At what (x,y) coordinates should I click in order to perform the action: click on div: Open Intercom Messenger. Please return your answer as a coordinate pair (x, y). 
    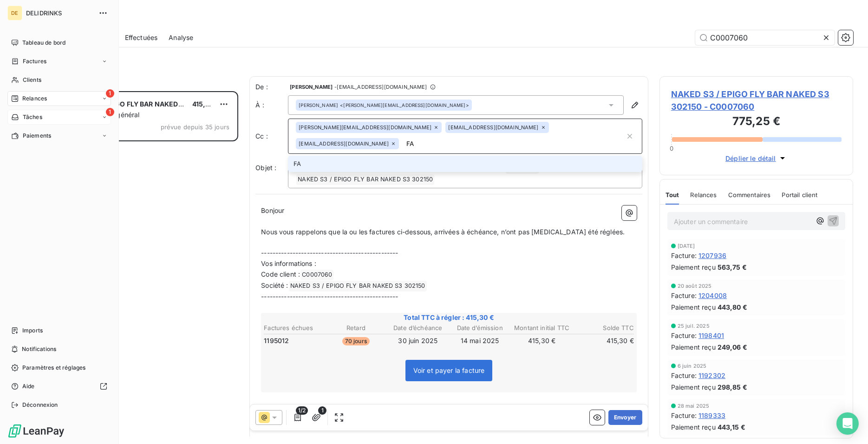
    Looking at the image, I should click on (848, 423).